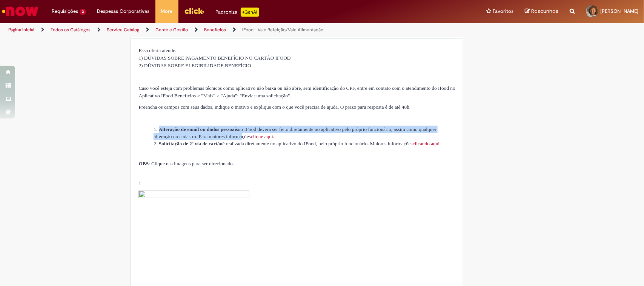 The image size is (644, 286). Describe the element at coordinates (195, 65) in the screenshot. I see `span: 2) DÚVIDAS SOBRE ELEGIBILIDADE BENEFÍCIO` at that location.